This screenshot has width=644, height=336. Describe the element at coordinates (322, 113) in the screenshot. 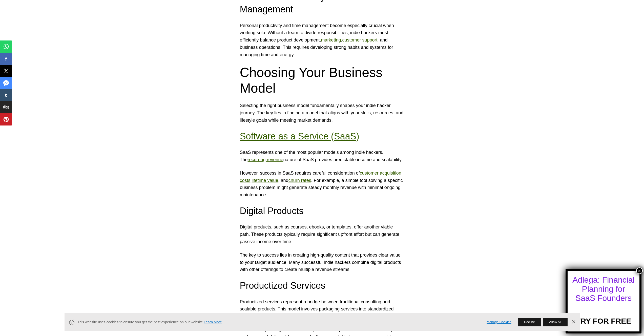

I see `p: Selecting the right business model fundamentally shapes your indie hacker journey. The key lies i...` at that location.